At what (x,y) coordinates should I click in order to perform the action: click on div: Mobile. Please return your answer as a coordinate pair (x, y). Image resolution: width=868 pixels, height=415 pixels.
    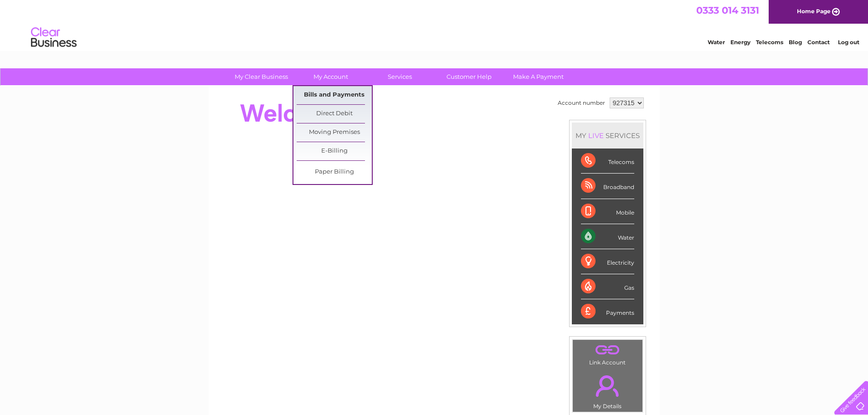
    Looking at the image, I should click on (607, 211).